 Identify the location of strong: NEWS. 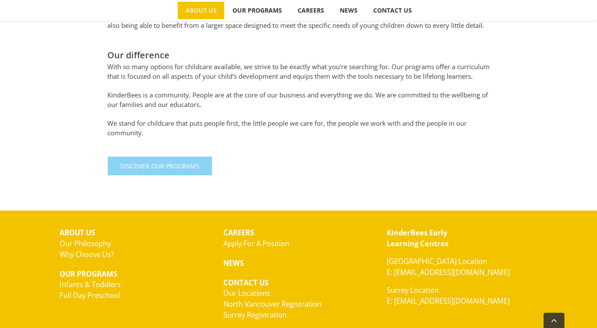
(233, 263).